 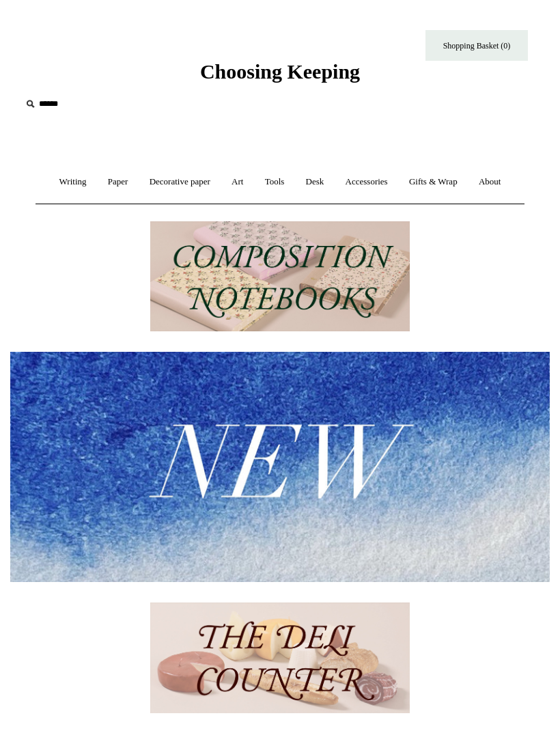 What do you see at coordinates (367, 182) in the screenshot?
I see `a: Accessories` at bounding box center [367, 182].